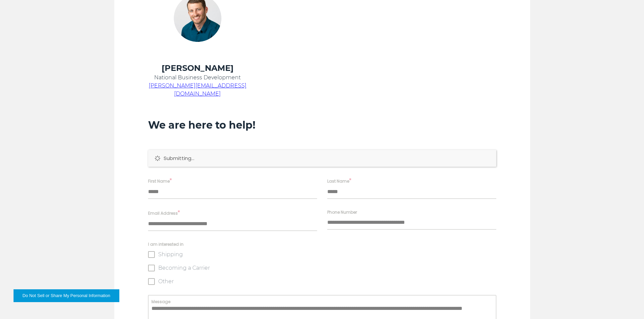  Describe the element at coordinates (322, 125) in the screenshot. I see `h3: We are here to help!` at that location.